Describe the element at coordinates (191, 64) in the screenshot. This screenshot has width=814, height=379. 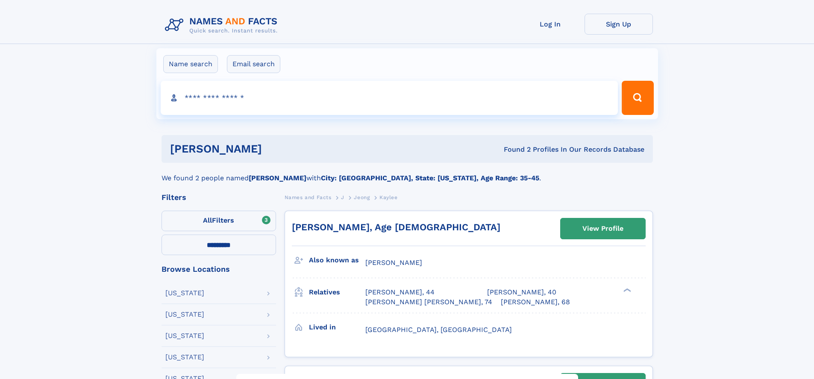
I see `label: Name search` at that location.